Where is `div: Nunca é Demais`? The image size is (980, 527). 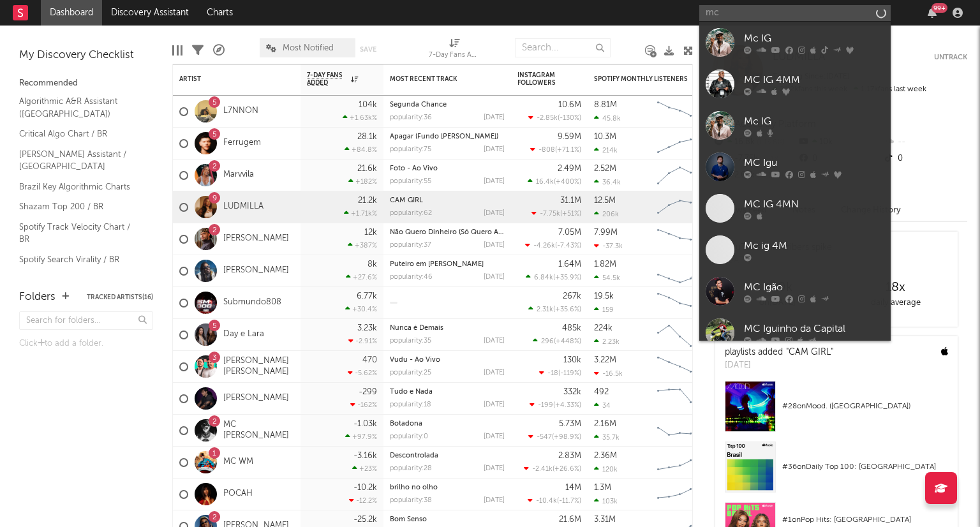
div: Nunca é Demais is located at coordinates (447, 328).